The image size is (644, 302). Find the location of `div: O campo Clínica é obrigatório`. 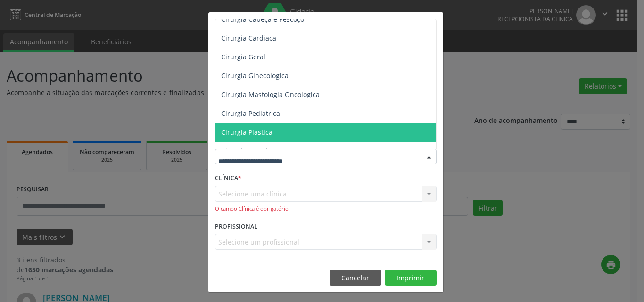

div: O campo Clínica é obrigatório is located at coordinates (326, 209).